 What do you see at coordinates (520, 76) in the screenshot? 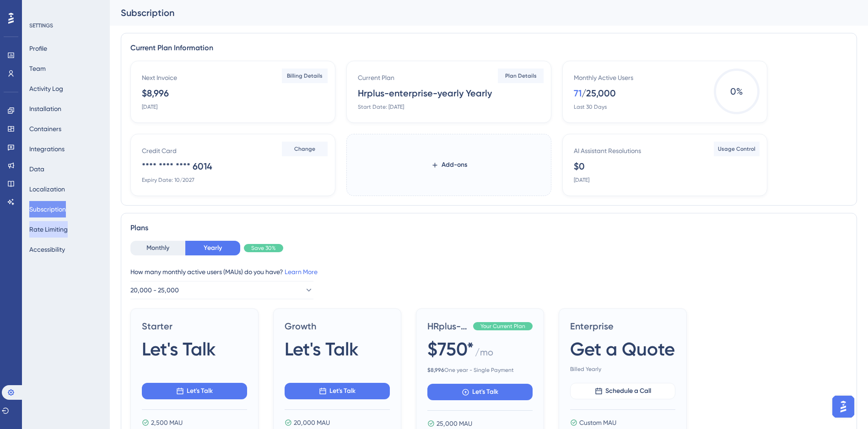
I see `button: Plan Details` at bounding box center [520, 76].